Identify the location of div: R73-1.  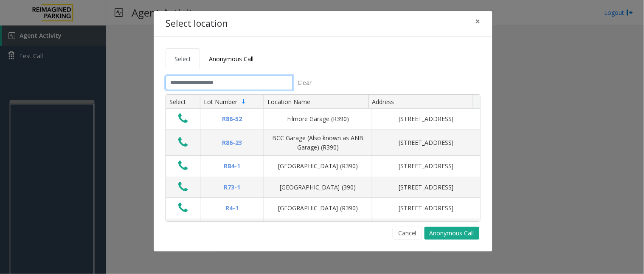
(232, 187).